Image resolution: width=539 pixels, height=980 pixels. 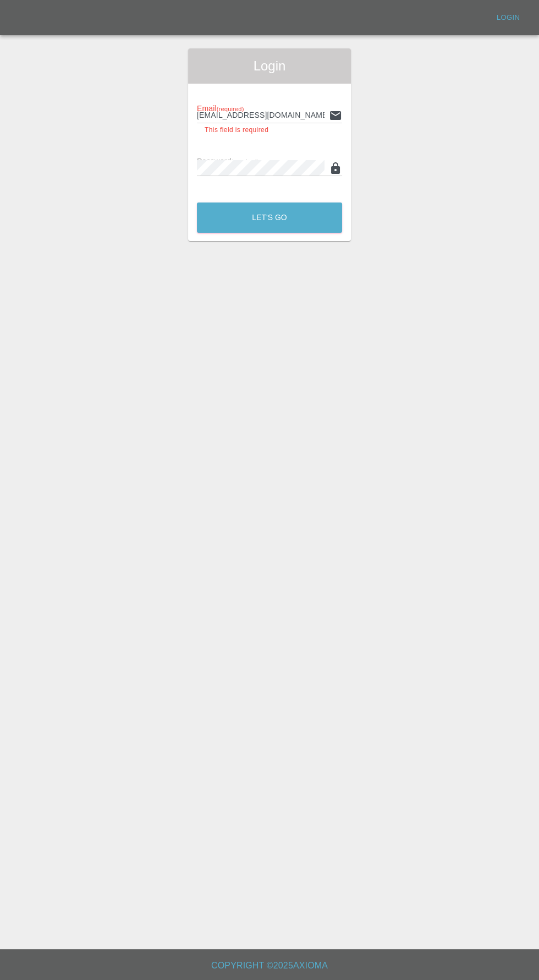 I want to click on a: Login, so click(x=508, y=17).